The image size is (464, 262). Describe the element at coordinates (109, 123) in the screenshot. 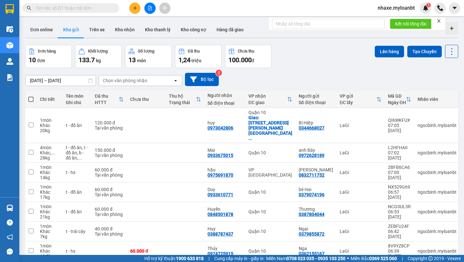

I see `div: 120.000 đ` at that location.